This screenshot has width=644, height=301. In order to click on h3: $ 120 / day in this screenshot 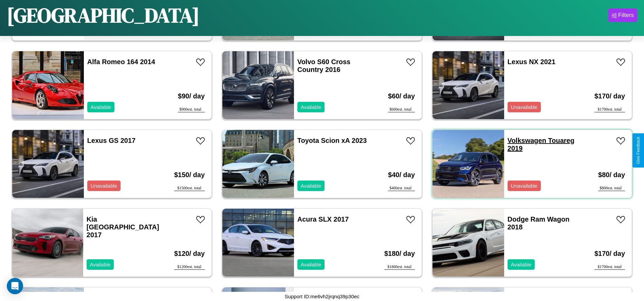, I will do `click(190, 254)`.